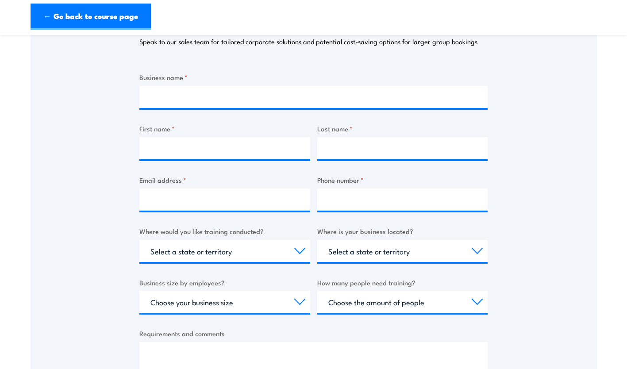 The image size is (627, 369). I want to click on label: First name, so click(225, 128).